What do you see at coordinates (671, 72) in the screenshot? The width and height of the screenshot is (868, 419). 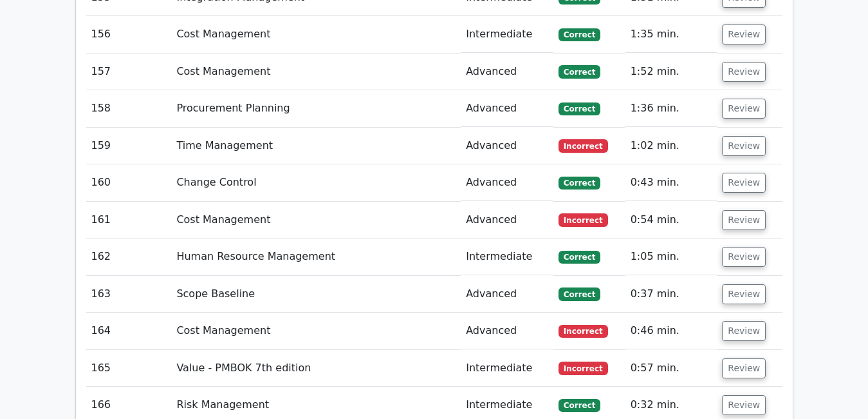 I see `td: 1:52 min.` at bounding box center [671, 72].